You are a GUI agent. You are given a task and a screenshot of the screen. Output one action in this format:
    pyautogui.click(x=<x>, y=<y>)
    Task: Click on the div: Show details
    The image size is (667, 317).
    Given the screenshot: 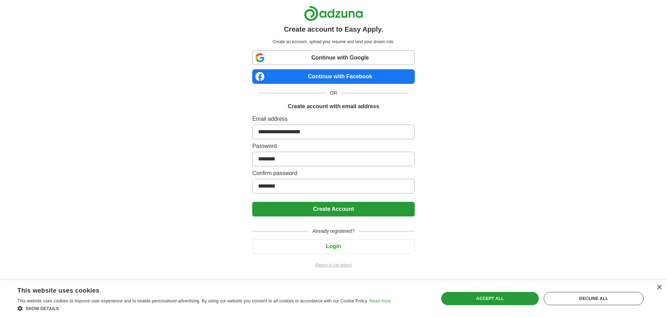 What is the action you would take?
    pyautogui.click(x=204, y=308)
    